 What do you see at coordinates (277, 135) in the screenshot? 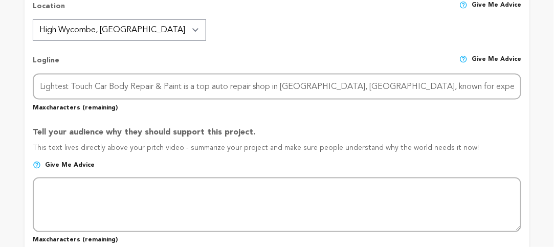
I see `p: Tell your audience why they should support this project.` at bounding box center [277, 135].